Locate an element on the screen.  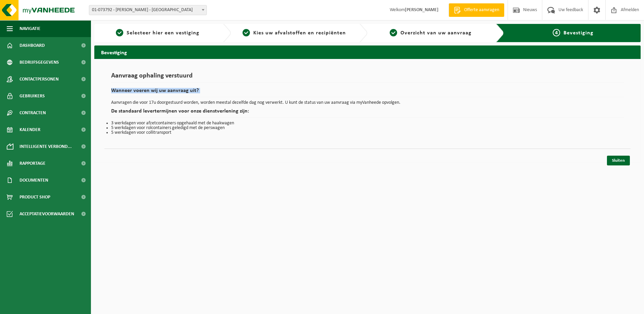
span: Contracten is located at coordinates (33, 113).